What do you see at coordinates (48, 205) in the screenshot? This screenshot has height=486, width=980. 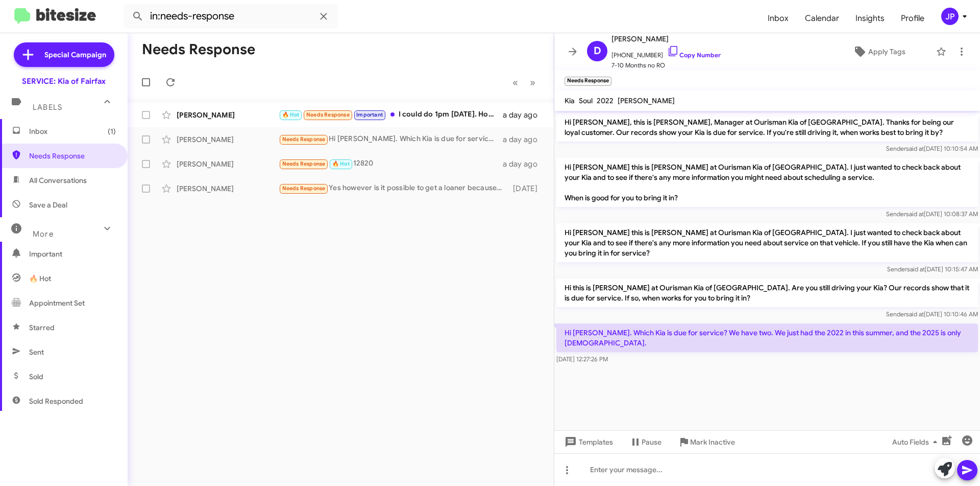 I see `span: Save a Deal` at bounding box center [48, 205].